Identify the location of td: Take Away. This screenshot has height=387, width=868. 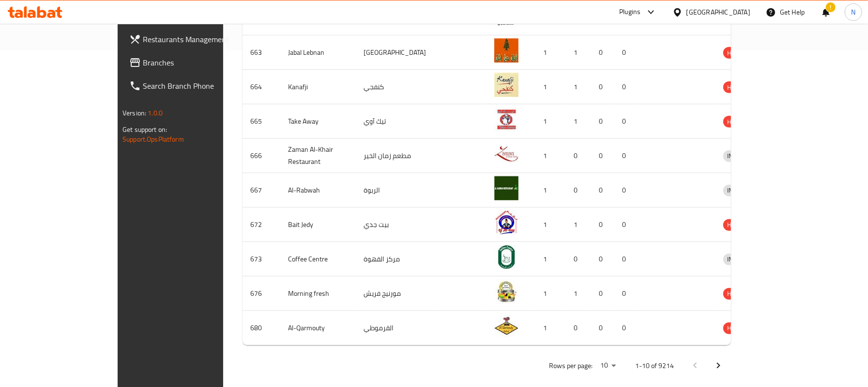
(318, 121).